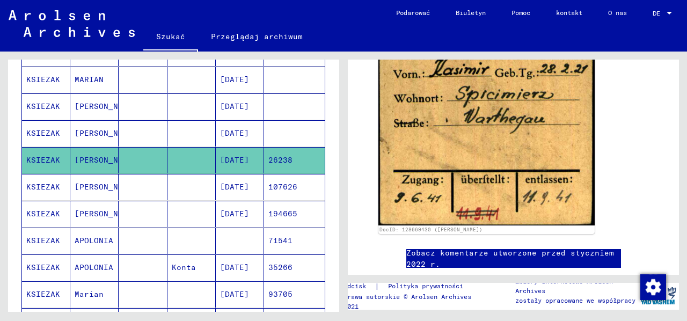  What do you see at coordinates (514, 259) in the screenshot?
I see `a: Zobacz komentarze utworzone przed styczniem 2022 r.` at bounding box center [514, 259].